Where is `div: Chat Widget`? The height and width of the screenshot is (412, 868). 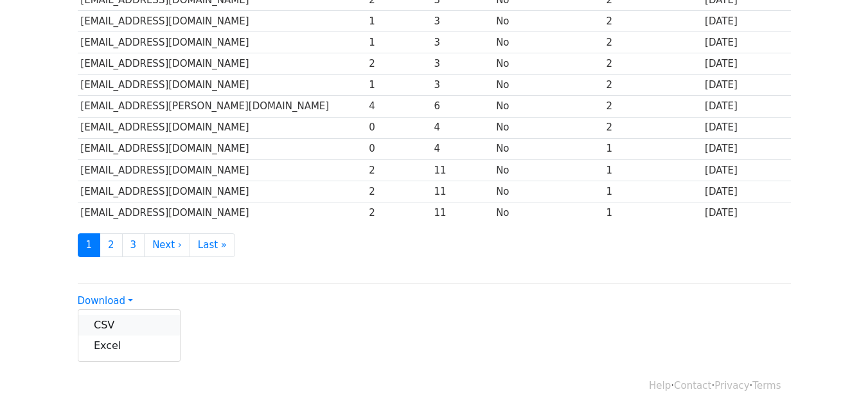 div: Chat Widget is located at coordinates (835, 381).